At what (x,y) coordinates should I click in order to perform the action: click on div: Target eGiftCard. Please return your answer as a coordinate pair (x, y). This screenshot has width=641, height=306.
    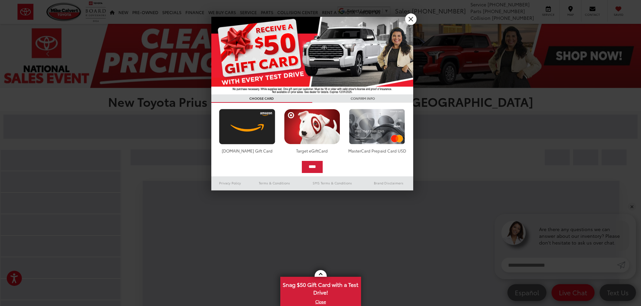
    Looking at the image, I should click on (312, 151).